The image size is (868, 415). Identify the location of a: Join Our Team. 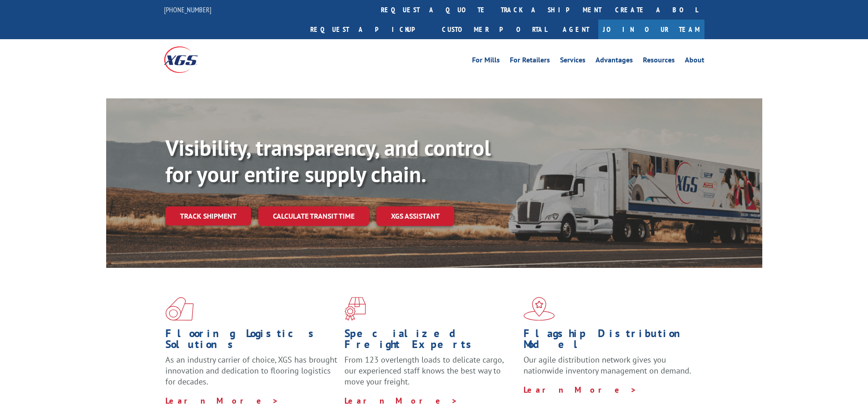
(651, 29).